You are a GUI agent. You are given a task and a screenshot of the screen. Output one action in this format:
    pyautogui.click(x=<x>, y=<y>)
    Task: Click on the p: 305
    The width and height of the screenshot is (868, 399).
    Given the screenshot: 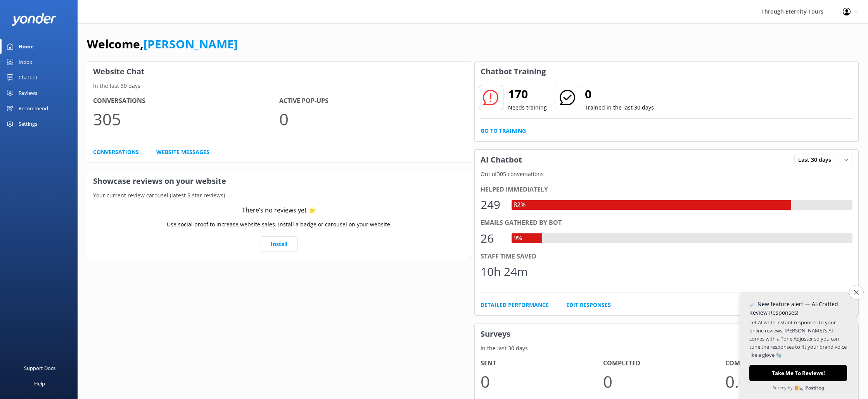 What is the action you would take?
    pyautogui.click(x=186, y=119)
    